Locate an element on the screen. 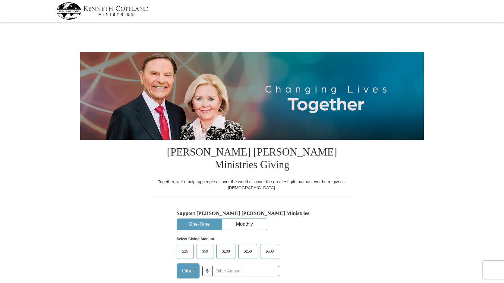 Image resolution: width=504 pixels, height=283 pixels. span: $250 is located at coordinates (248, 251).